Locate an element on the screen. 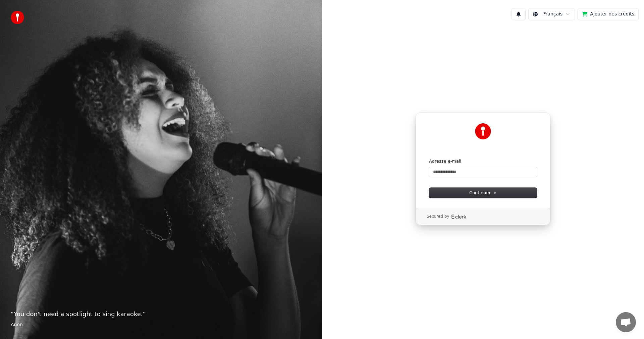 The image size is (644, 339). a: Clerk logo is located at coordinates (459, 216).